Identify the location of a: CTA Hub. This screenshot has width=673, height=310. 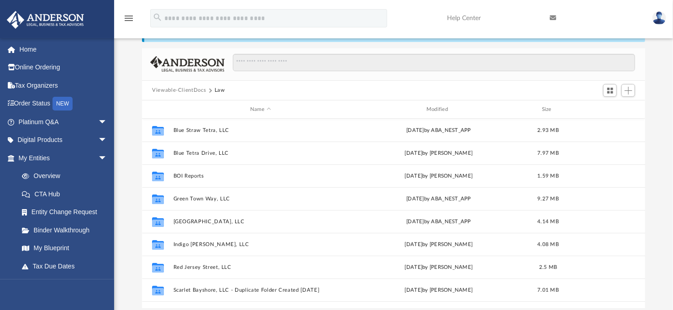
(67, 194).